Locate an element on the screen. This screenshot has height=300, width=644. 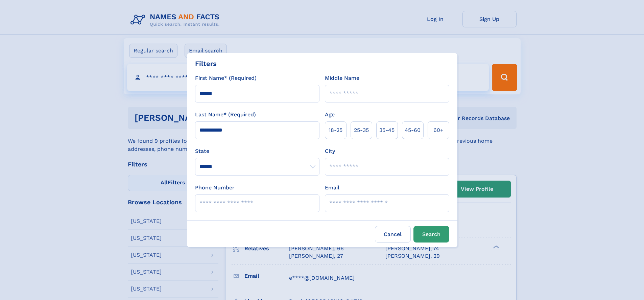
label: Last Name* (Required) is located at coordinates (225, 115).